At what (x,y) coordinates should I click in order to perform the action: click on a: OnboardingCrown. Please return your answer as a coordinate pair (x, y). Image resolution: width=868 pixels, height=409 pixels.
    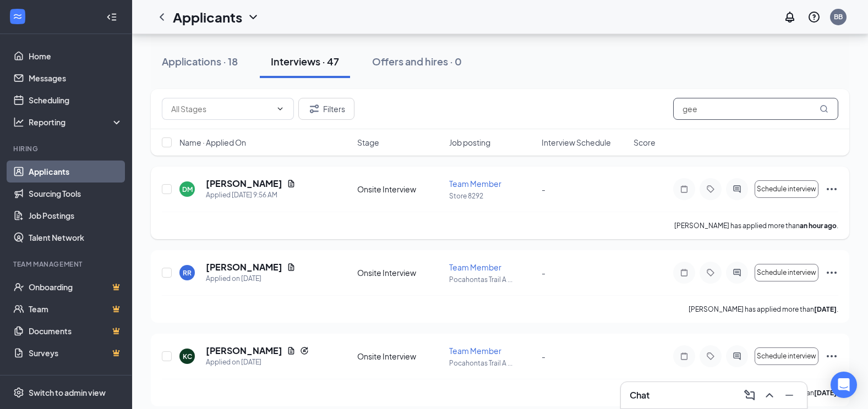
    Looking at the image, I should click on (75, 287).